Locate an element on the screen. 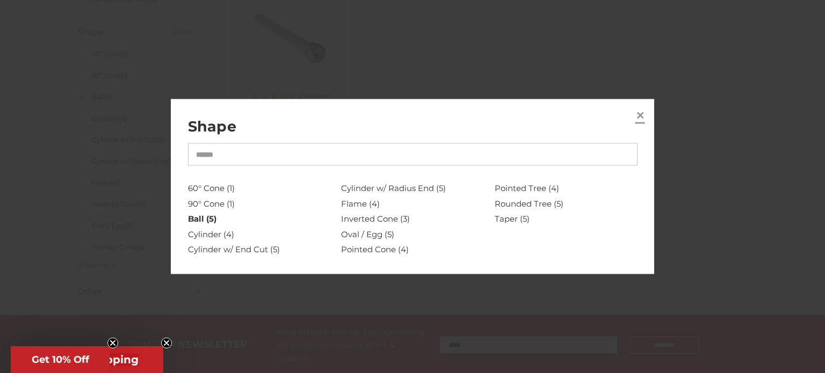  a: 60° Cone (1) is located at coordinates (259, 188).